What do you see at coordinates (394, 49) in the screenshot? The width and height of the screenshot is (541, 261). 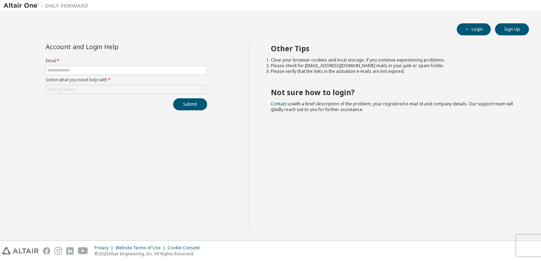 I see `h2: Other Tips` at bounding box center [394, 49].